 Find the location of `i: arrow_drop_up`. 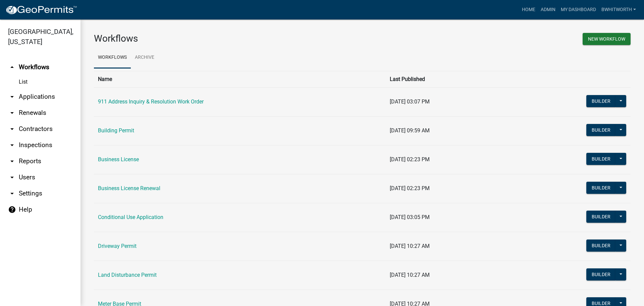

i: arrow_drop_up is located at coordinates (12, 67).